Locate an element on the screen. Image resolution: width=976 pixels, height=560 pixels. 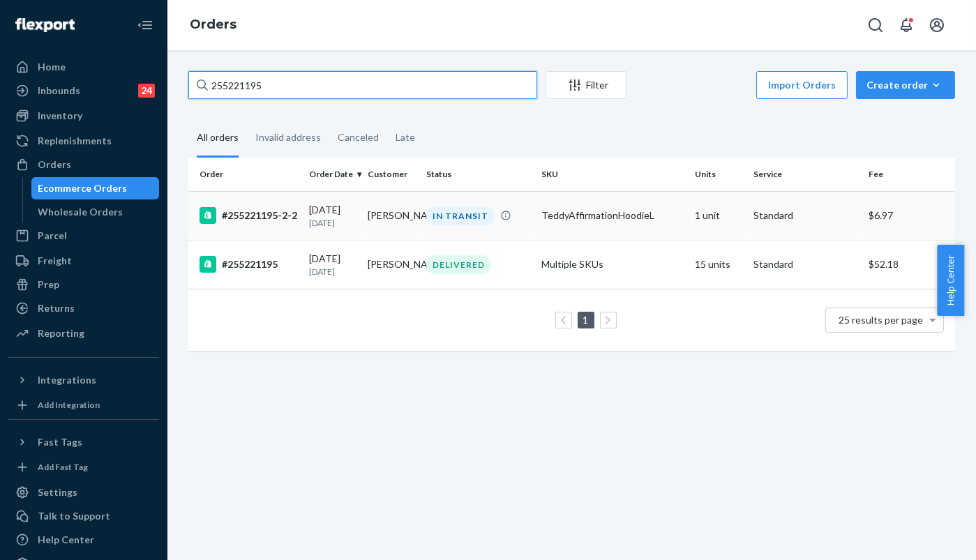
th: Service is located at coordinates (805, 175).